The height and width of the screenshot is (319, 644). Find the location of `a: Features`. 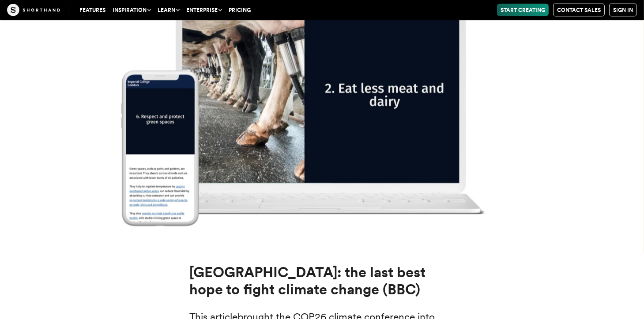

a: Features is located at coordinates (92, 10).